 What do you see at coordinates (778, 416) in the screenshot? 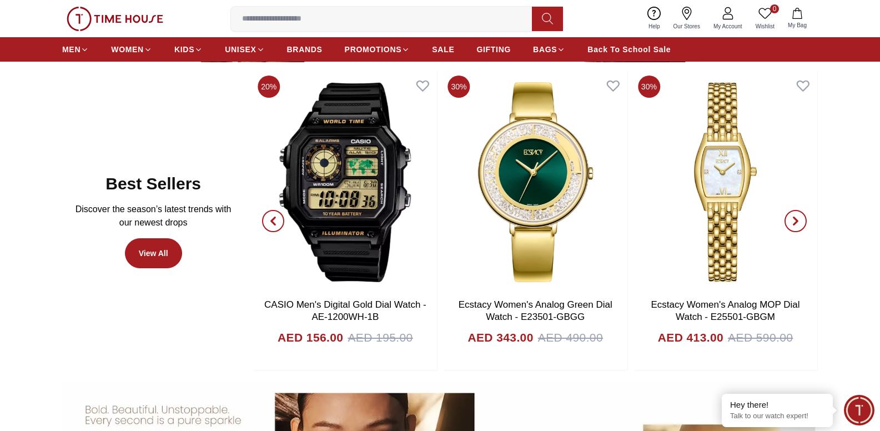
I see `p: Talk to our watch expert!` at bounding box center [778, 416].